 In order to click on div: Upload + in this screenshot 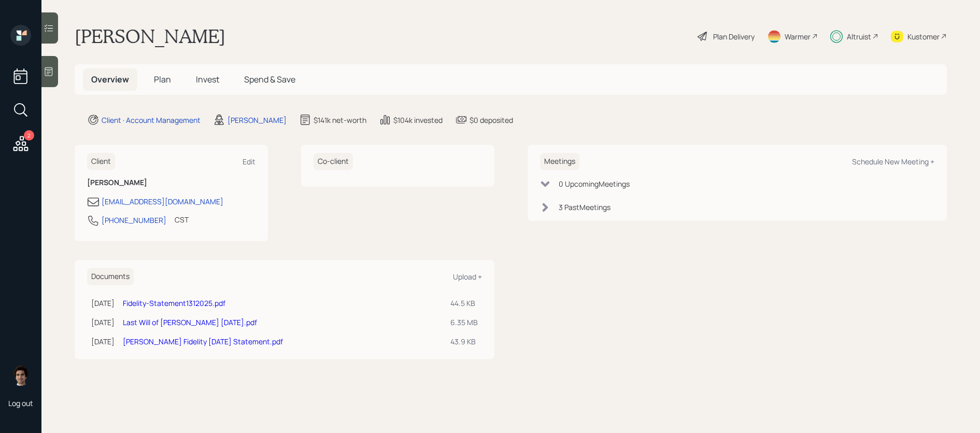, I will do `click(467, 277)`.